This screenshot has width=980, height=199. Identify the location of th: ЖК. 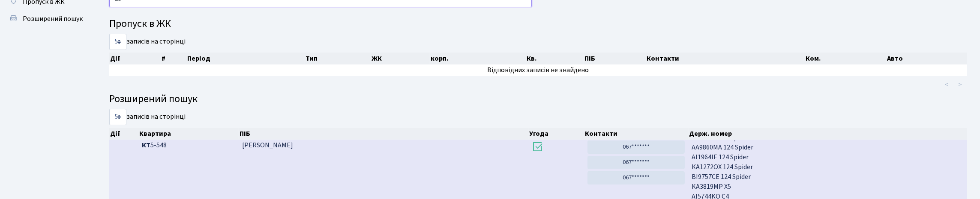
(400, 58).